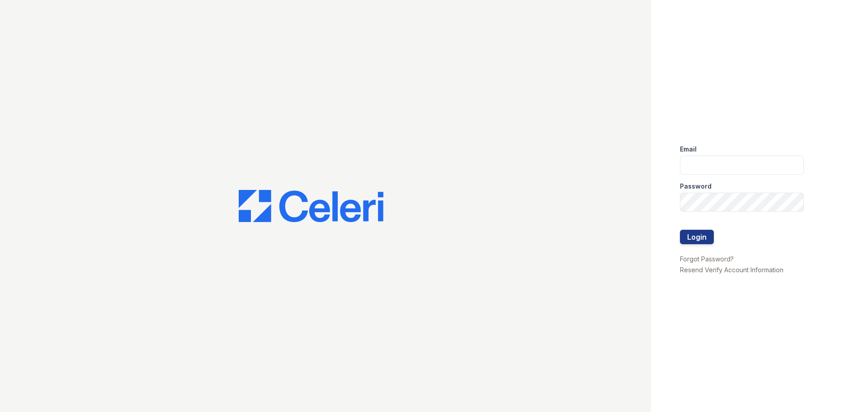 The image size is (868, 412). I want to click on label: Password, so click(695, 186).